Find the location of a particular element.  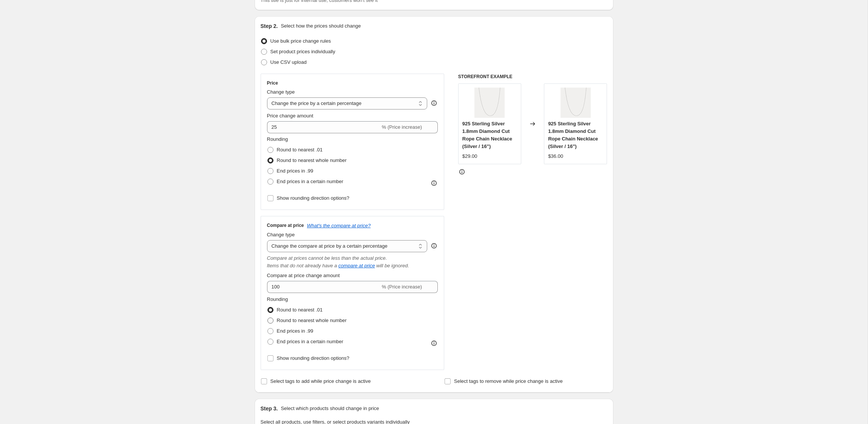

button: compare at price is located at coordinates (357, 266).